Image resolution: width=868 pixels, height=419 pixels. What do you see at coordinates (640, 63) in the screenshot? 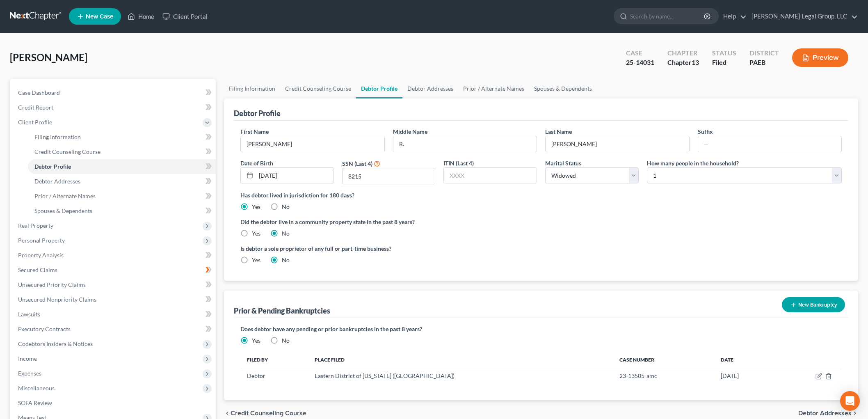
I see `div: 25-14031` at bounding box center [640, 63].